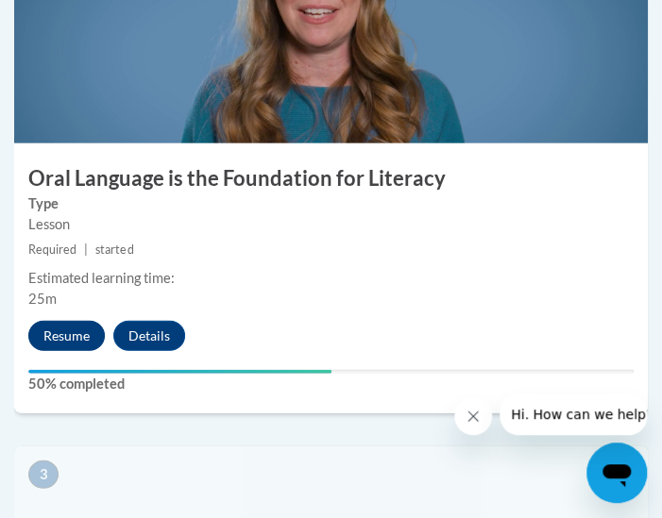  What do you see at coordinates (43, 475) in the screenshot?
I see `span: 3` at bounding box center [43, 475].